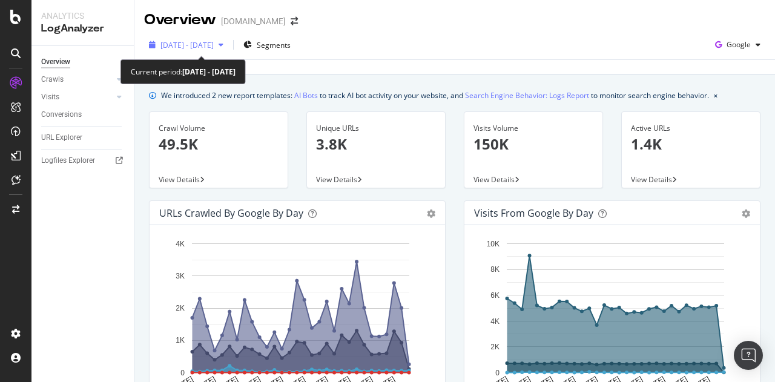 Image resolution: width=775 pixels, height=382 pixels. Describe the element at coordinates (219, 144) in the screenshot. I see `p: 49.5K` at that location.